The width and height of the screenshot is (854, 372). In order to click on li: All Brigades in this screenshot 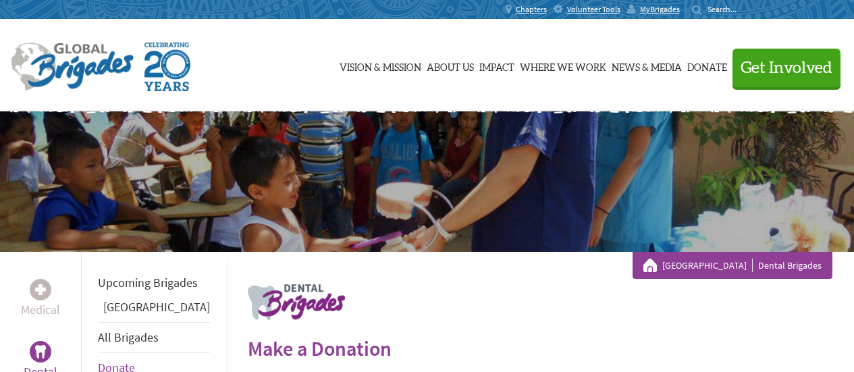, I will do `click(154, 337)`.